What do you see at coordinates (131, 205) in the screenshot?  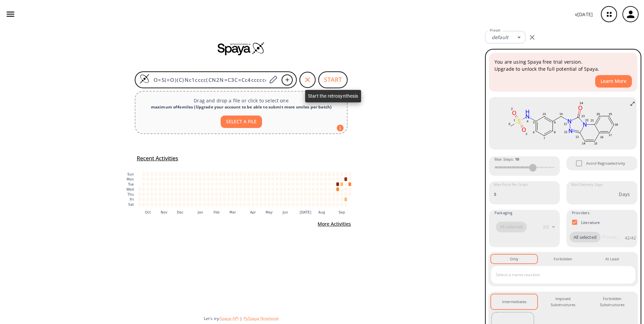 I see `text: Sat` at bounding box center [131, 205].